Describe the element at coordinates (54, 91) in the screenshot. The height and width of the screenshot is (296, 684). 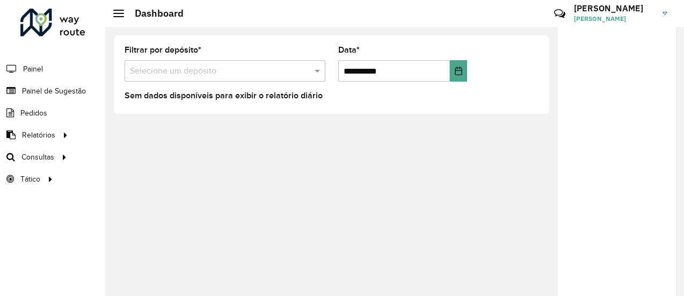
I see `span: Painel de Sugestão` at that location.